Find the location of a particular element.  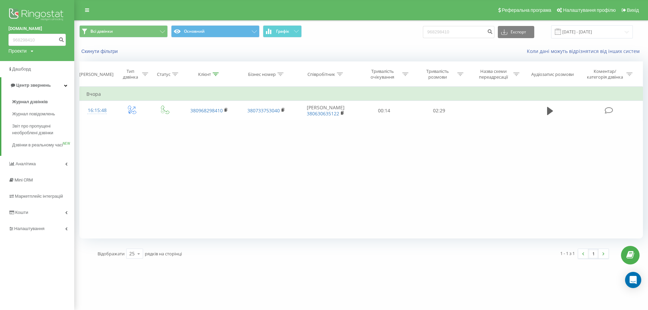

div: Коментар/категорія дзвінка is located at coordinates (605, 74).